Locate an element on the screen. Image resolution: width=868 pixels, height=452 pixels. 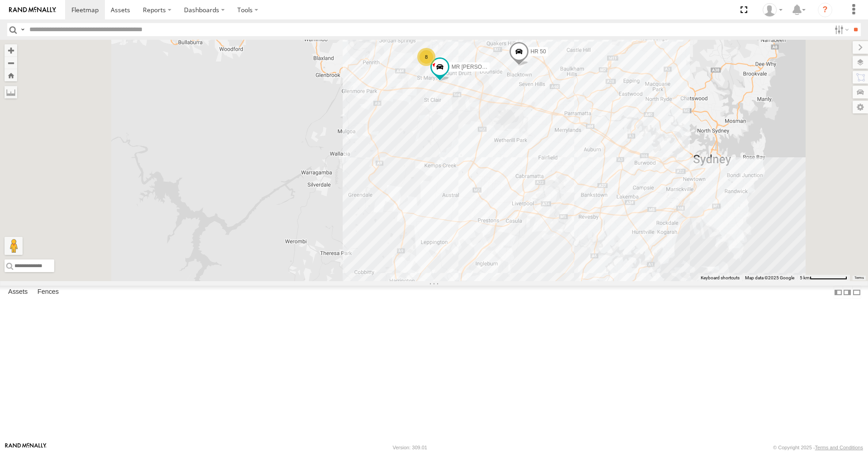
a: Terms and Conditions is located at coordinates (839, 448).